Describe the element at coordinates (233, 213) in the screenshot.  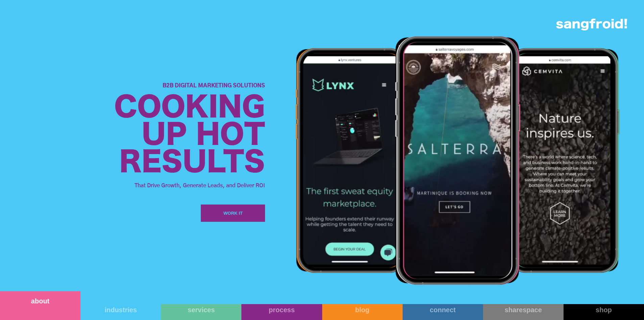
I see `a: WORK IT` at that location.